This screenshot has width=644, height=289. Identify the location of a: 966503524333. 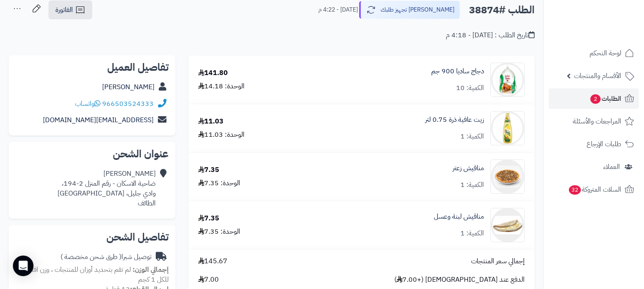
(128, 104).